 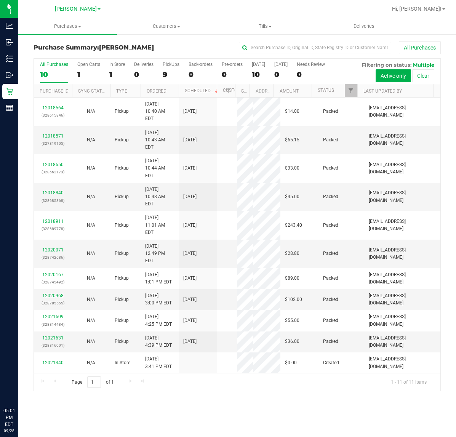 I want to click on div: 10, so click(x=54, y=74).